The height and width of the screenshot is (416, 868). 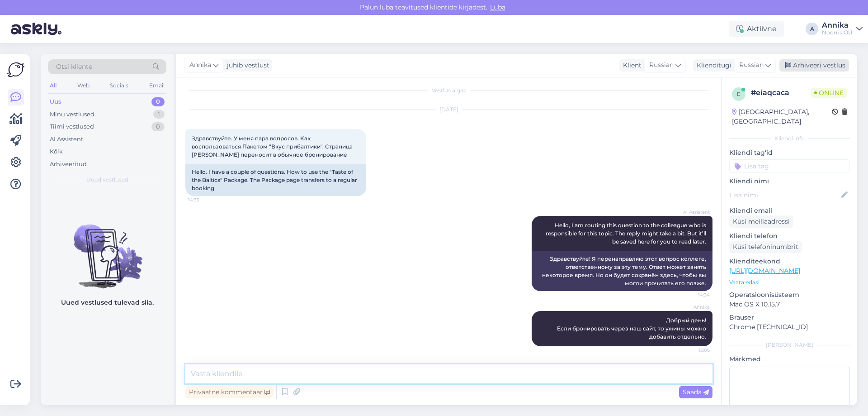 I want to click on span: 14:33, so click(x=205, y=199).